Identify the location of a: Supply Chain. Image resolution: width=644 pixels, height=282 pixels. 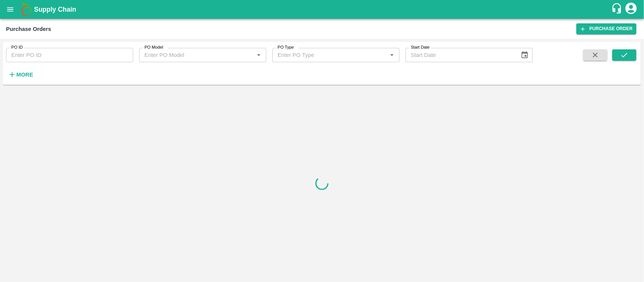
(322, 9).